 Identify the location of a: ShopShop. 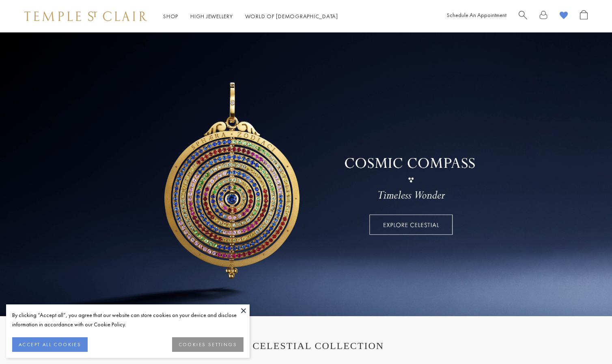
(171, 16).